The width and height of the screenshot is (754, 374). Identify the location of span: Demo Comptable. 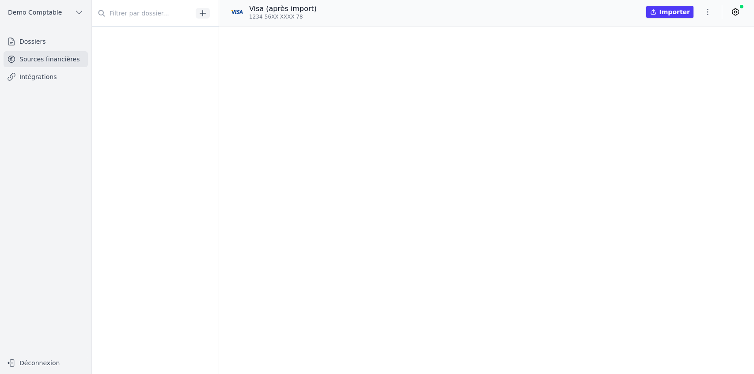
(35, 12).